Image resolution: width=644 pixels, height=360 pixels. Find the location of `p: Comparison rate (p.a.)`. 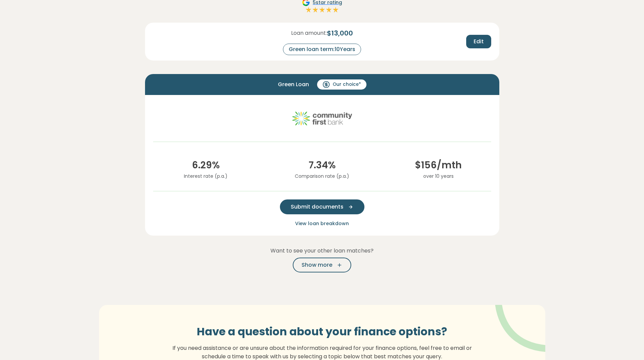

p: Comparison rate (p.a.) is located at coordinates (322, 176).